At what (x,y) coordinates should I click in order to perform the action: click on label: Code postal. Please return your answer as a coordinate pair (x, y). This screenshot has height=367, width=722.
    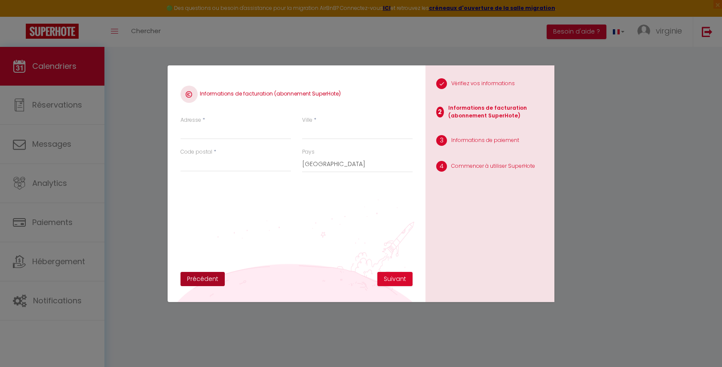
    Looking at the image, I should click on (196, 152).